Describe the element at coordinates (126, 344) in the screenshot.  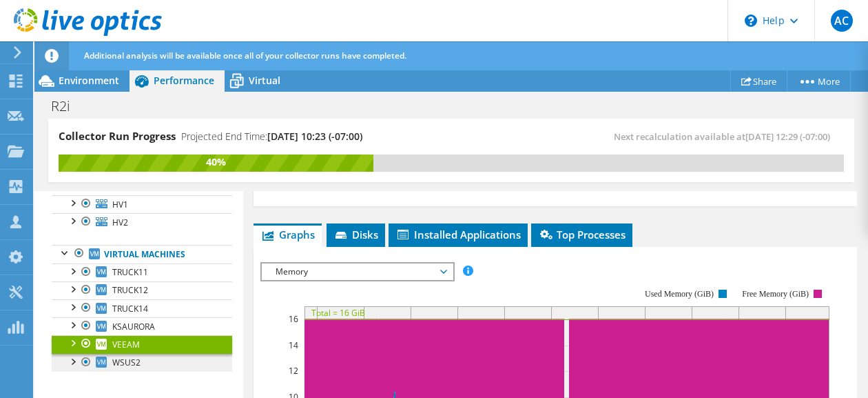
I see `span: VEEAM` at that location.